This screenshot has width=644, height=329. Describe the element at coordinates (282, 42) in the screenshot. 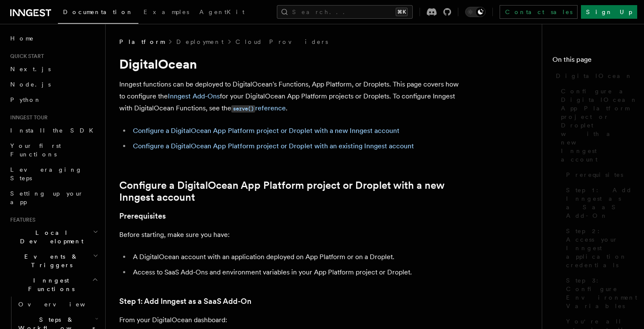

I see `a: Cloud Providers` at that location.